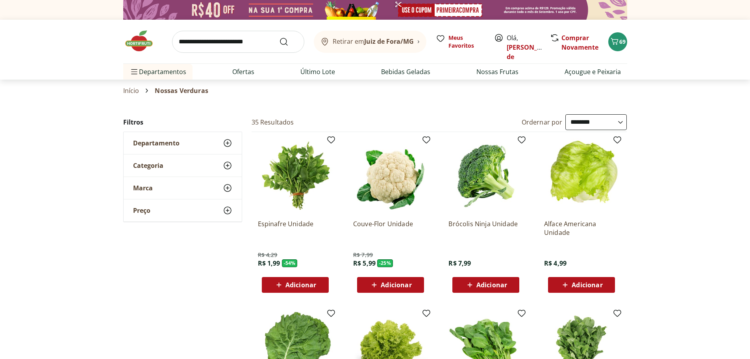 This screenshot has height=359, width=750. Describe the element at coordinates (289, 42) in the screenshot. I see `button: Submit Search` at that location.